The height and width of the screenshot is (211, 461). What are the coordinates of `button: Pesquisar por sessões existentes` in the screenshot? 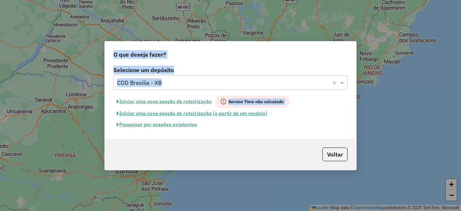 It's located at (157, 124).